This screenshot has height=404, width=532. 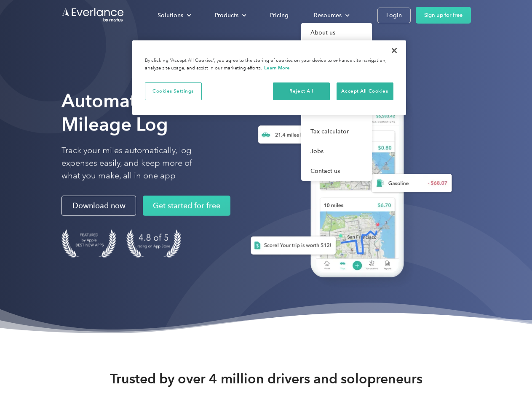 What do you see at coordinates (336, 171) in the screenshot?
I see `a: Contact us` at bounding box center [336, 171].